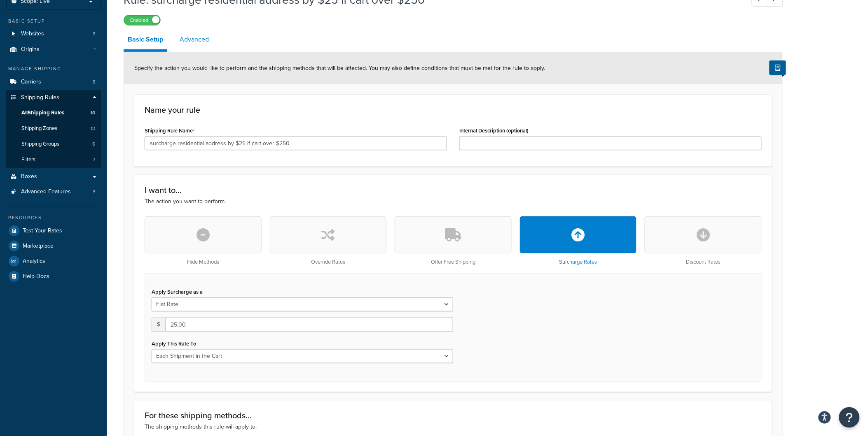  I want to click on div: Resources, so click(54, 218).